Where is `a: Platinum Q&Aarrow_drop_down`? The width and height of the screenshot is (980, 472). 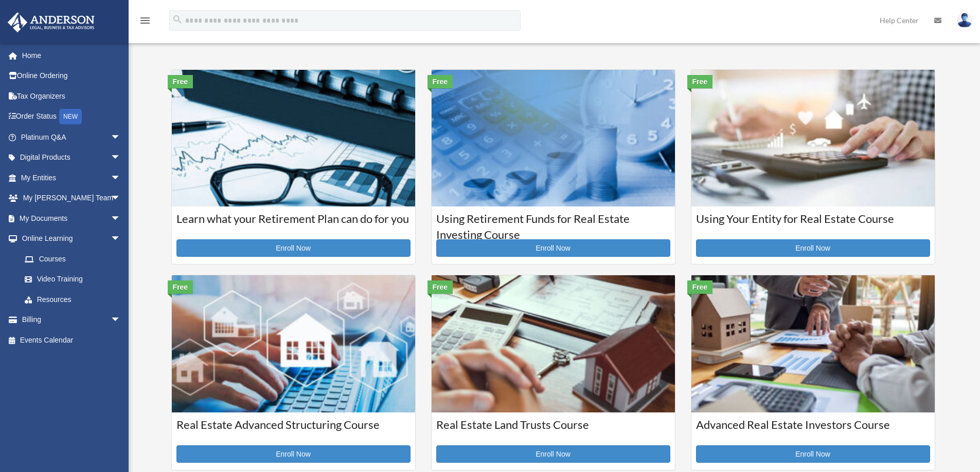 a: Platinum Q&Aarrow_drop_down is located at coordinates (71, 137).